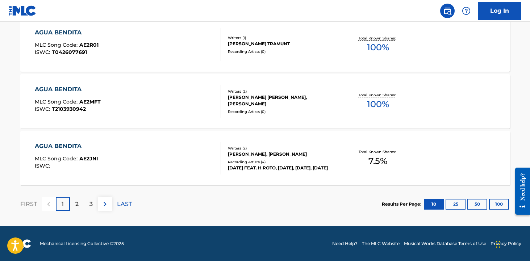 The image size is (530, 261). What do you see at coordinates (89, 159) in the screenshot?
I see `span: AE2JNI` at bounding box center [89, 159].